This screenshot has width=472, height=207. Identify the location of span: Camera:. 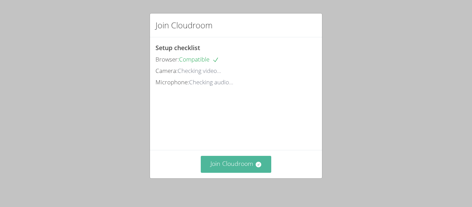
(167, 71).